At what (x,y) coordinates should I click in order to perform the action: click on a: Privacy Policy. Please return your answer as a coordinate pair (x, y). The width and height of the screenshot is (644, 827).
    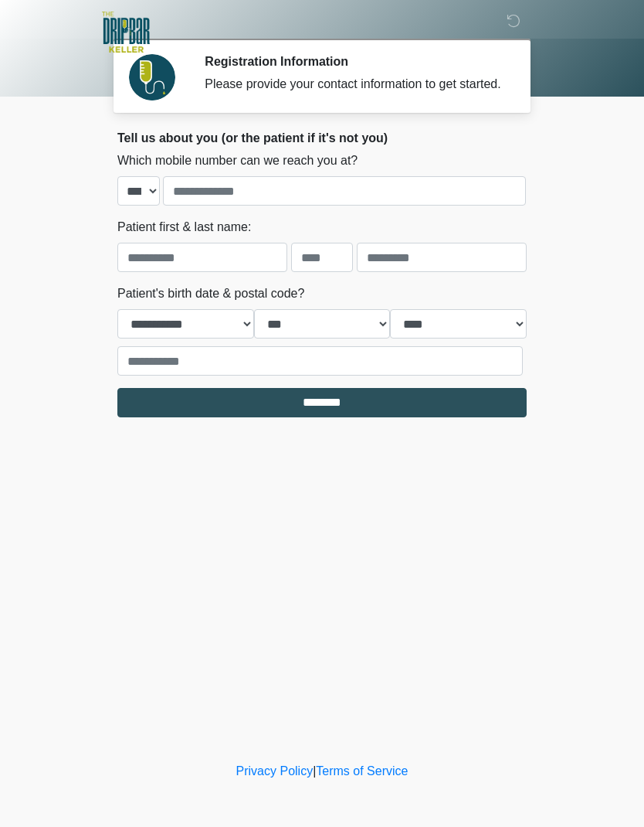
    Looking at the image, I should click on (275, 770).